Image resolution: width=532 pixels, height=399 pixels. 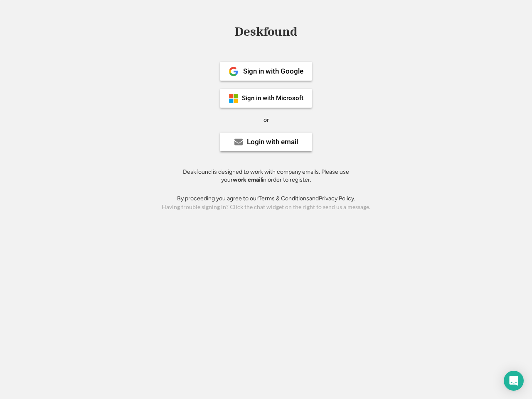 I want to click on div: or, so click(x=266, y=120).